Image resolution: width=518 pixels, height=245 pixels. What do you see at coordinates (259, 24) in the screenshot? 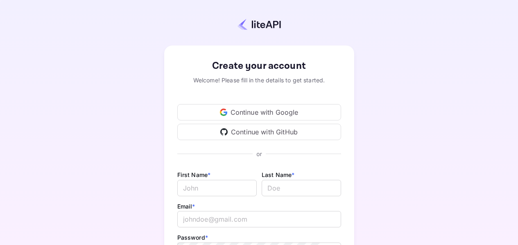
I see `img: liteapi` at bounding box center [259, 24].